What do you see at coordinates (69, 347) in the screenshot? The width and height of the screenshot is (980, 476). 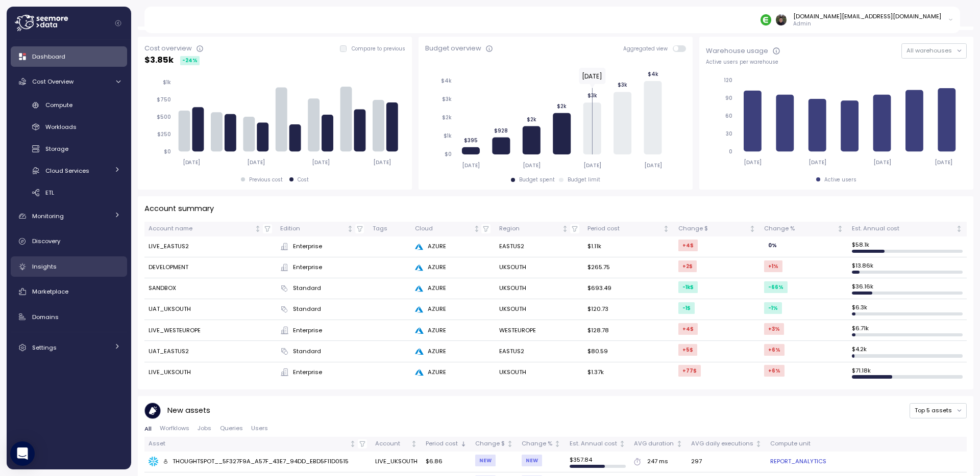 I see `a: Settings` at bounding box center [69, 347].